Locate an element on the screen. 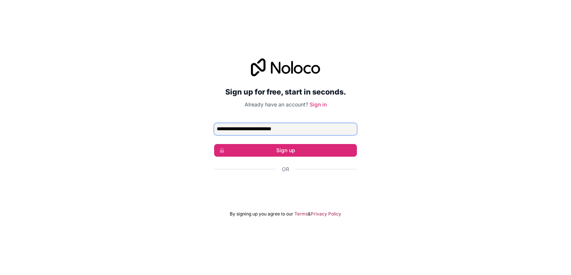 The height and width of the screenshot is (275, 571). span: By signing up you agree to our is located at coordinates (261, 214).